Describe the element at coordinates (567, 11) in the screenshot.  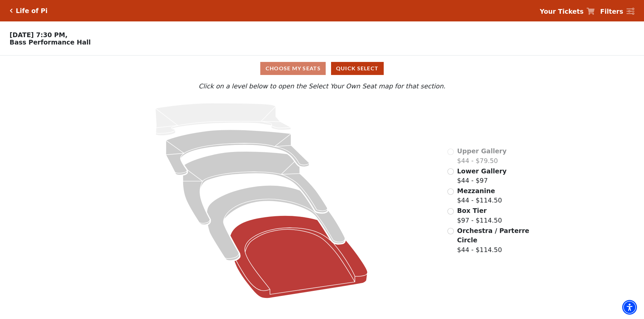
I see `a: Your Tickets` at that location.